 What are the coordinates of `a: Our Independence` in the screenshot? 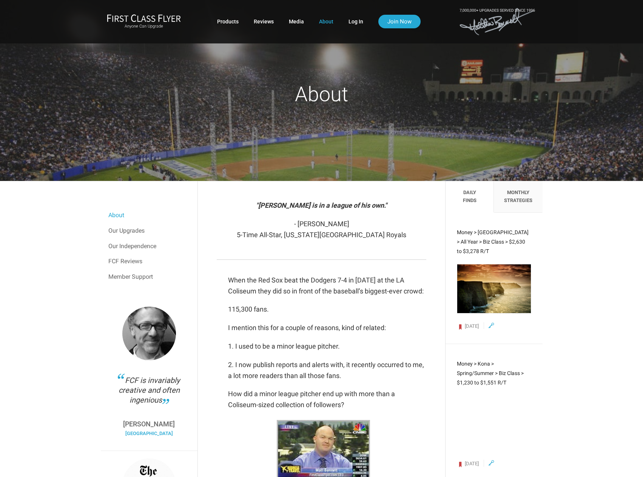 It's located at (149, 246).